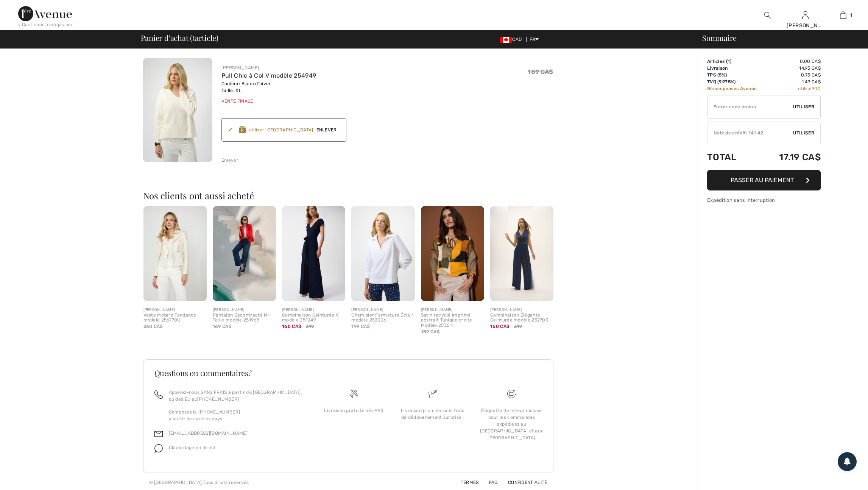  What do you see at coordinates (154, 326) in the screenshot?
I see `span: 260 CA$` at bounding box center [154, 326].